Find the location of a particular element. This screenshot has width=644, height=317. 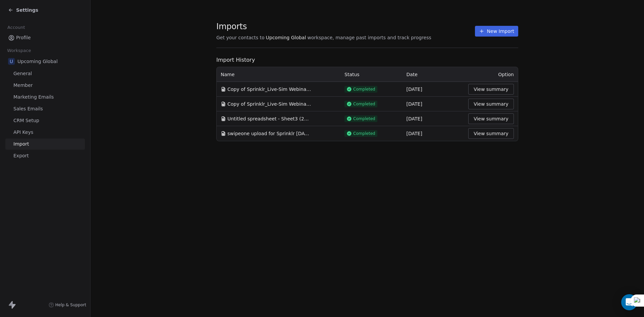

a: API Keys is located at coordinates (45, 132).